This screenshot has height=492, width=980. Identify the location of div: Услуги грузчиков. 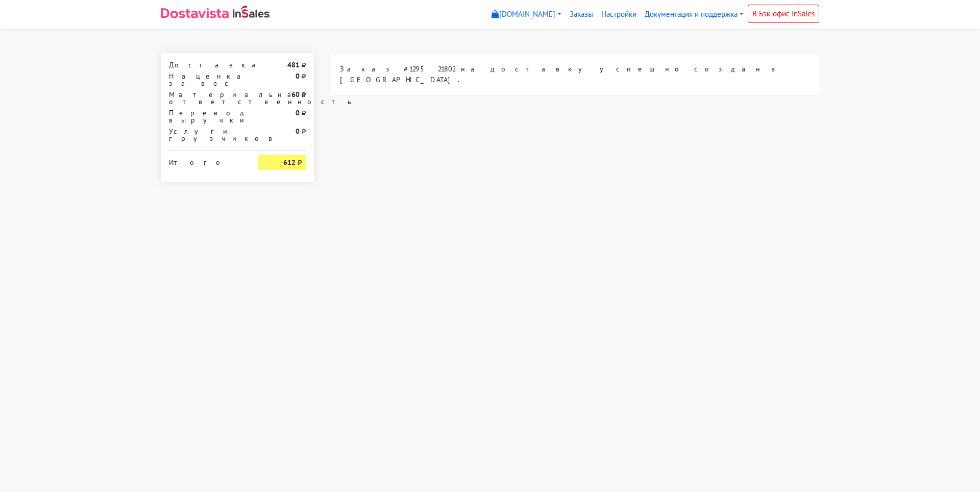
(206, 135).